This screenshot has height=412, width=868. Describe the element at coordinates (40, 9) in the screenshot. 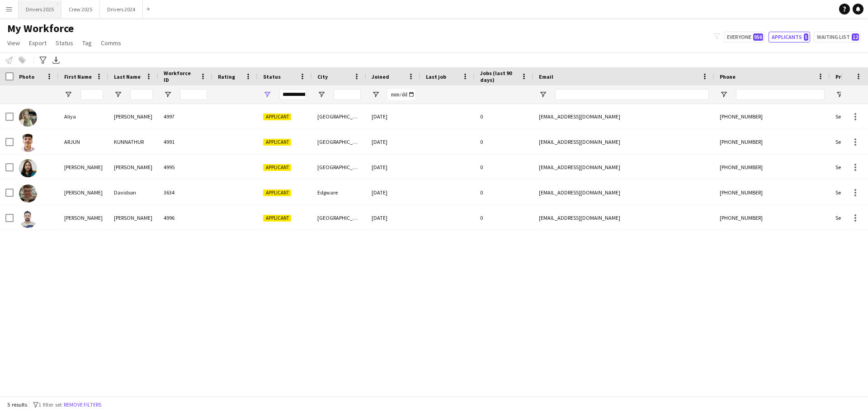

I see `button: Drivers 2025` at that location.